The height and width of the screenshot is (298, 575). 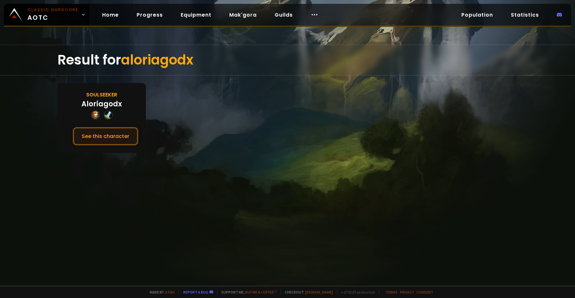 I want to click on a: Statistics, so click(x=525, y=15).